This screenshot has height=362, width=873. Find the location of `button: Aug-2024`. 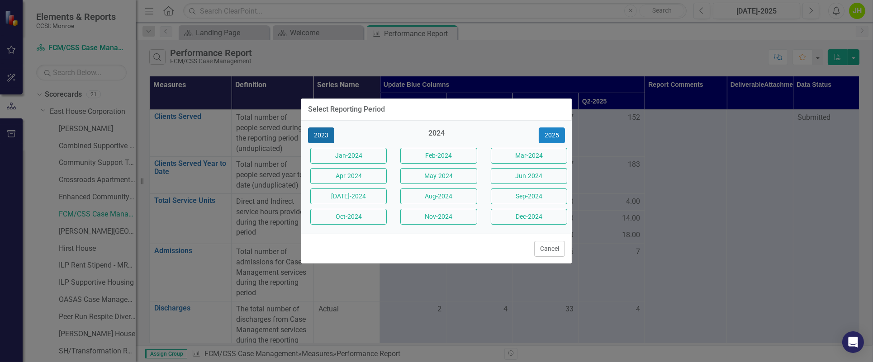

button: Aug-2024 is located at coordinates (438, 196).